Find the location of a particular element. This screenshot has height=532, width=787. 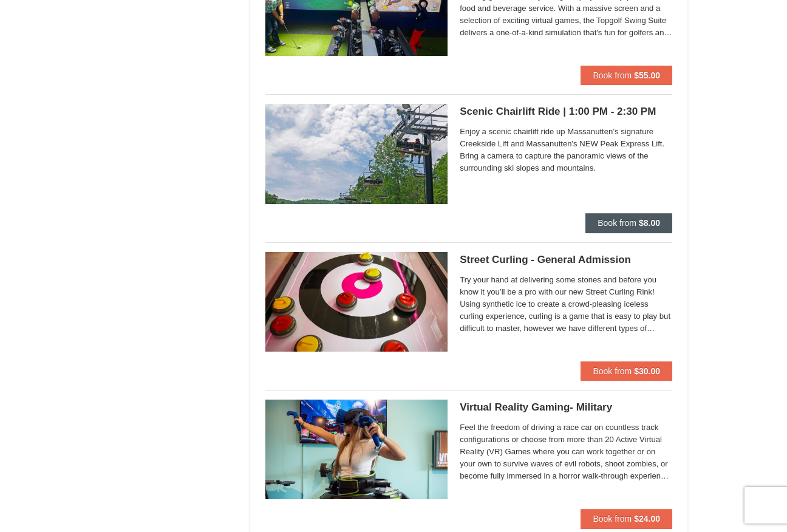

span: Feel the freedom of driving a race car on countless track configurations or choose from more than... is located at coordinates (566, 452).